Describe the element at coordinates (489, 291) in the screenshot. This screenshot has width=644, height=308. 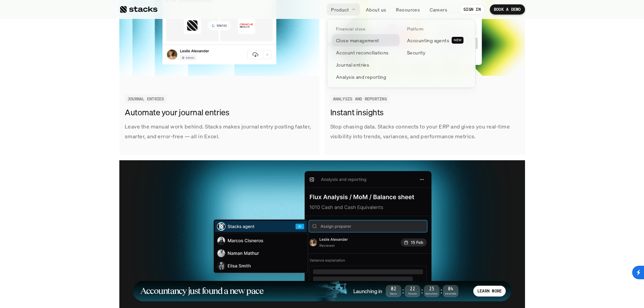
I see `p: LEARN MORE` at that location.